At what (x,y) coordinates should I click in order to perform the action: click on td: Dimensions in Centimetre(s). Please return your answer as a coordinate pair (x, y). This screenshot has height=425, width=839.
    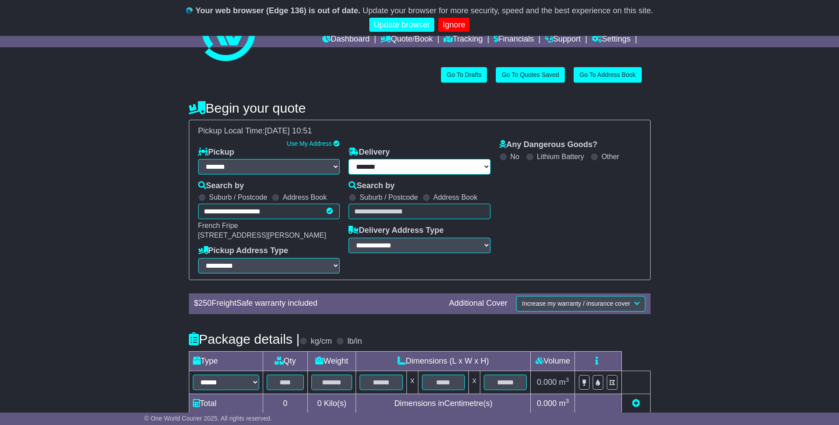
    Looking at the image, I should click on (443, 404).